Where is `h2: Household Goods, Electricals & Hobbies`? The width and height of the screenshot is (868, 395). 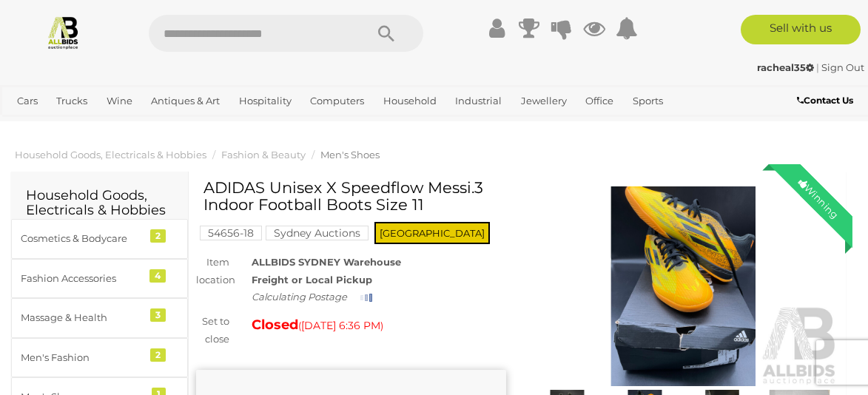 h2: Household Goods, Electricals & Hobbies is located at coordinates (99, 203).